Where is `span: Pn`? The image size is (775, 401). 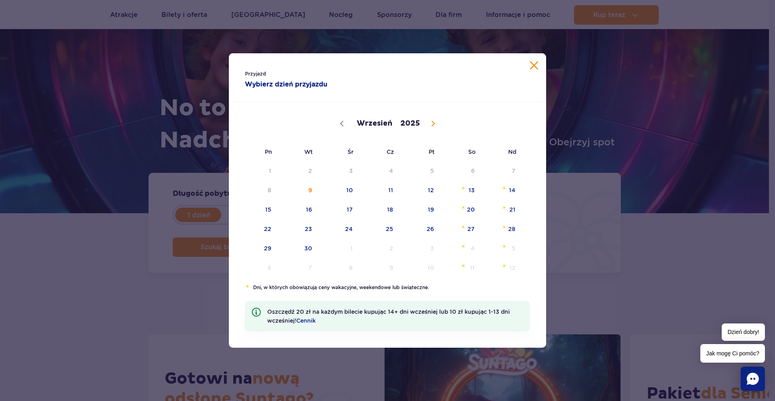
span: Pn is located at coordinates (257, 152).